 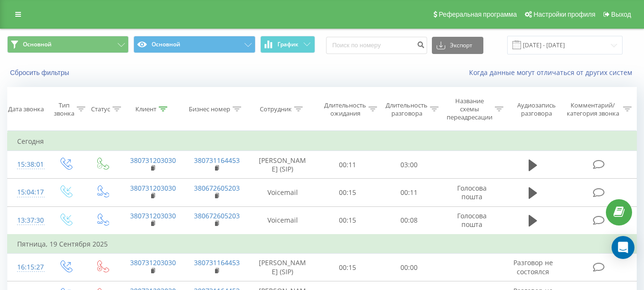 What do you see at coordinates (64, 110) in the screenshot?
I see `div: Тип звонка` at bounding box center [64, 110].